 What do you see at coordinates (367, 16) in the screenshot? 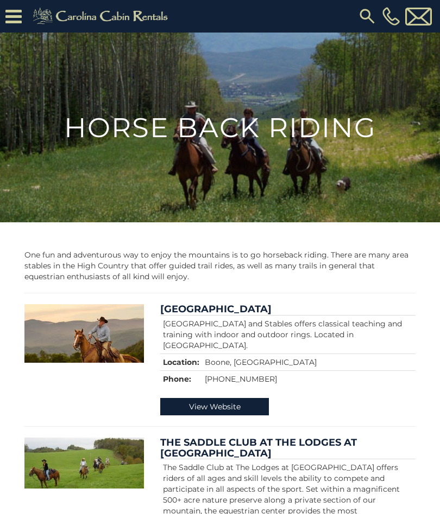
I see `img: search-regular.svg` at bounding box center [367, 16].